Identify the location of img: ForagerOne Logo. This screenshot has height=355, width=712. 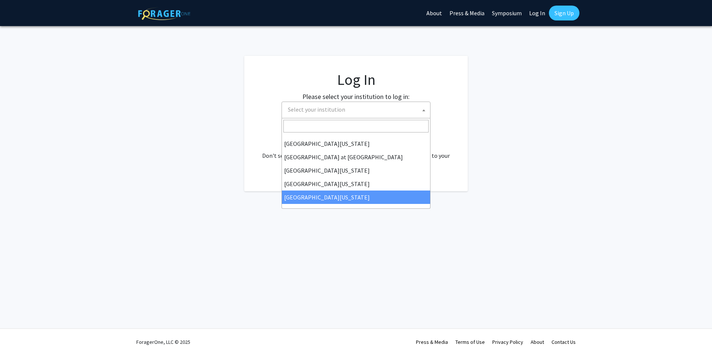
(164, 13).